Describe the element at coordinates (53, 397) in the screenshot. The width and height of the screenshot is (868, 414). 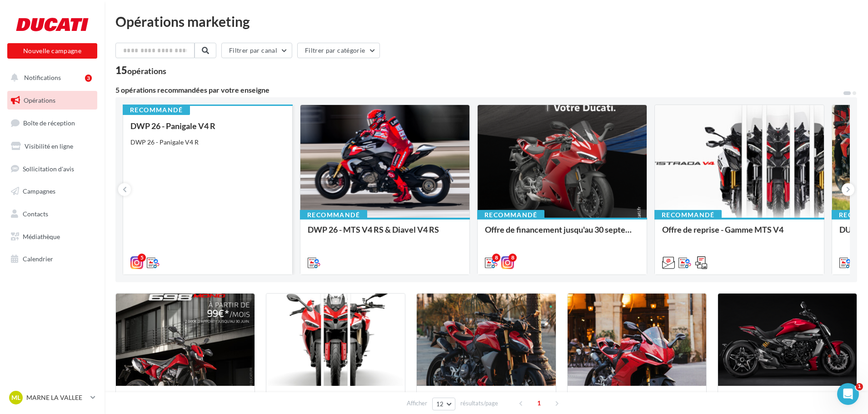
I see `a: ML MARNE LA VALLEE` at that location.